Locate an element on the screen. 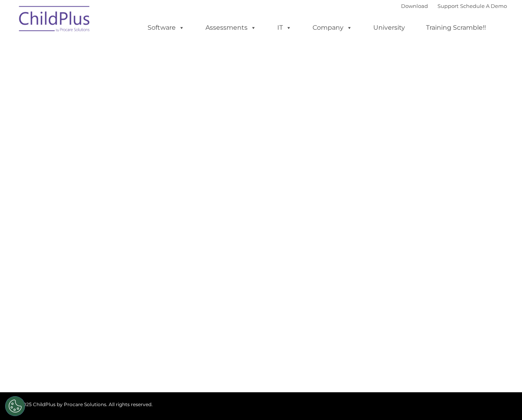 This screenshot has width=522, height=420. a: Assessments is located at coordinates (231, 28).